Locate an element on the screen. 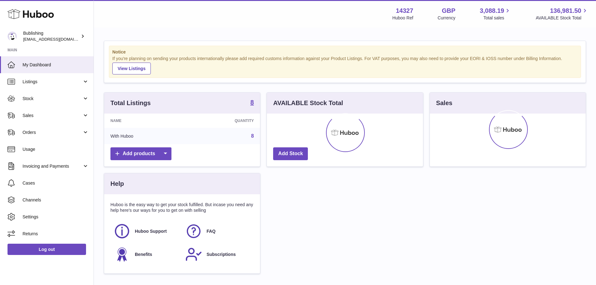 This screenshot has height=285, width=596. div: If you're planning on sending your products internationally please add required customs informati... is located at coordinates (345, 65).